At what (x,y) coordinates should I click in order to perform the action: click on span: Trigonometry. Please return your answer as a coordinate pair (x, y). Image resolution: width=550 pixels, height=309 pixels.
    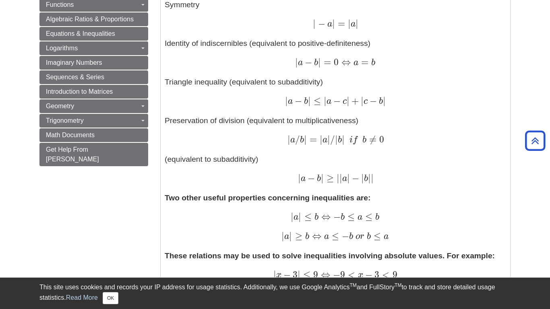
    Looking at the image, I should click on (65, 120).